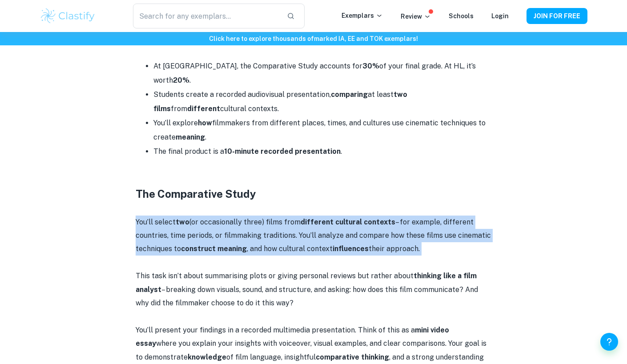 This screenshot has width=627, height=364. Describe the element at coordinates (362, 16) in the screenshot. I see `p: Exemplars` at that location.